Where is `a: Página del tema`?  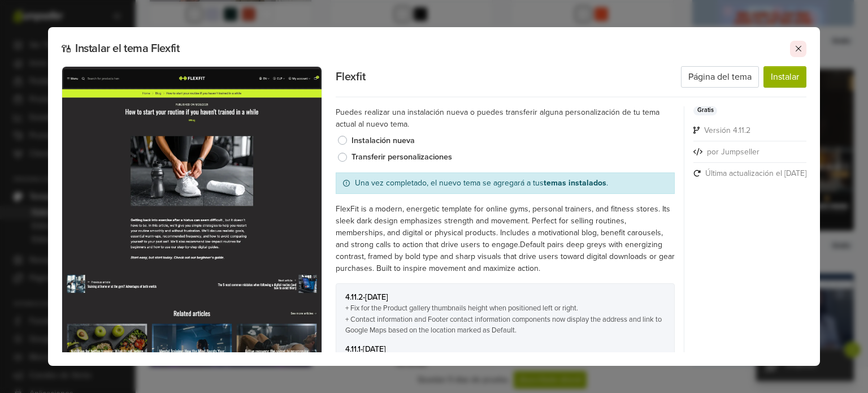 a: Página del tema is located at coordinates (719, 77).